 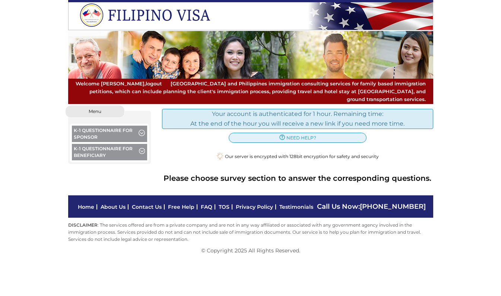 I want to click on span: need help?, so click(x=301, y=137).